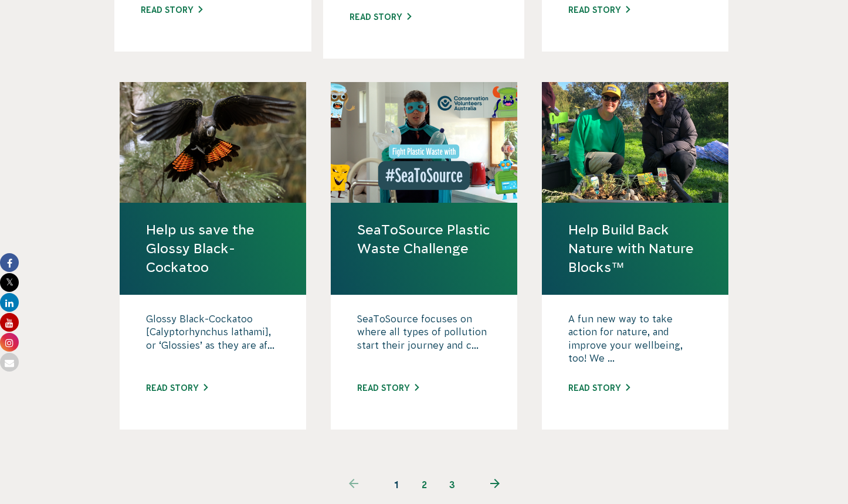 This screenshot has height=504, width=848. What do you see at coordinates (396, 485) in the screenshot?
I see `span: 1` at bounding box center [396, 485].